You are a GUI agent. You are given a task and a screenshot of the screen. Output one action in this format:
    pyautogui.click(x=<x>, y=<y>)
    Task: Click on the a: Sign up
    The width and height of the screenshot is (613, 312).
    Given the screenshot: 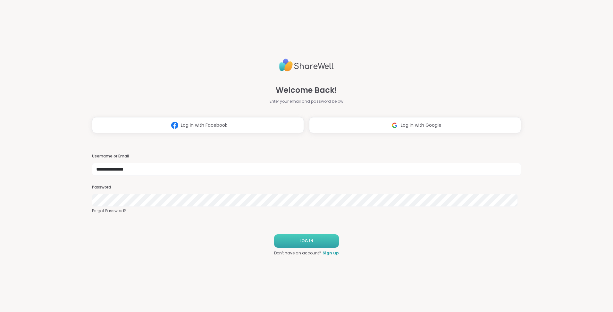 What is the action you would take?
    pyautogui.click(x=330, y=253)
    